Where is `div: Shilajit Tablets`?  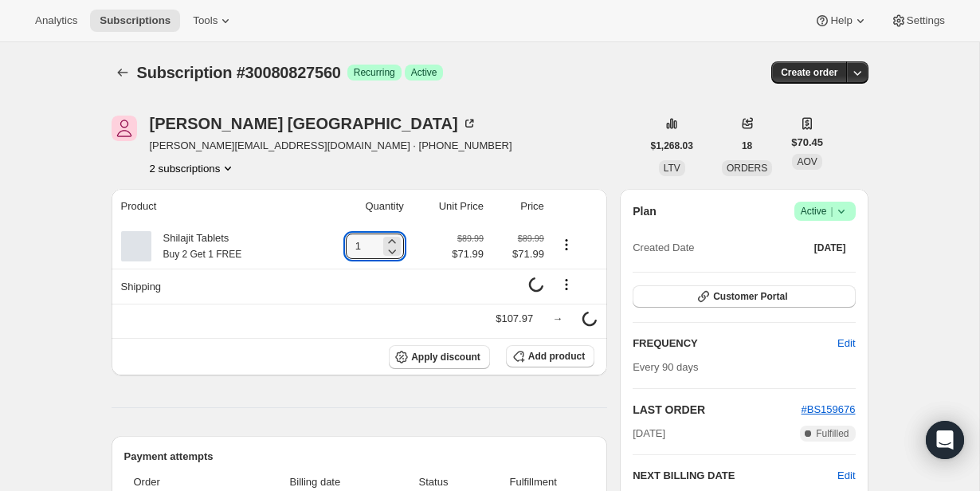
div: Shilajit Tablets is located at coordinates (197, 246).